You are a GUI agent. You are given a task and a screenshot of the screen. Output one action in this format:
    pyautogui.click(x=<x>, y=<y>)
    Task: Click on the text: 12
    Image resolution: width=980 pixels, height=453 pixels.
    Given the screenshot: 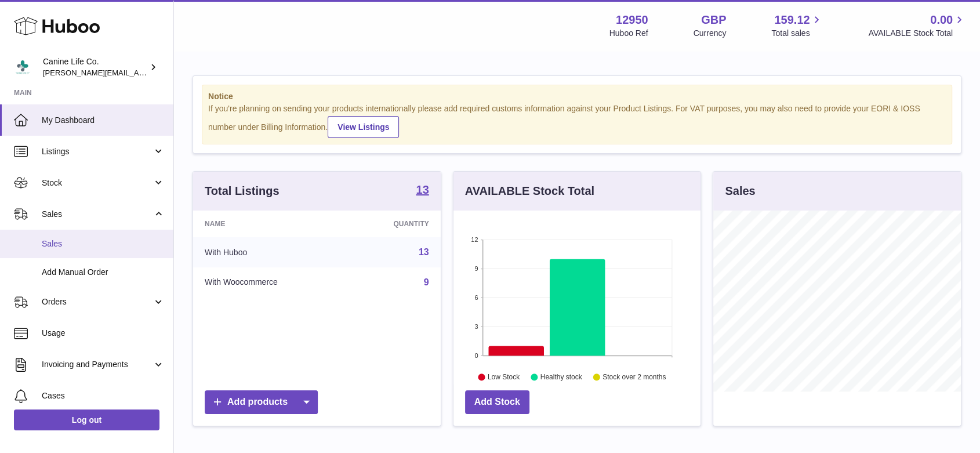 What is the action you would take?
    pyautogui.click(x=474, y=239)
    